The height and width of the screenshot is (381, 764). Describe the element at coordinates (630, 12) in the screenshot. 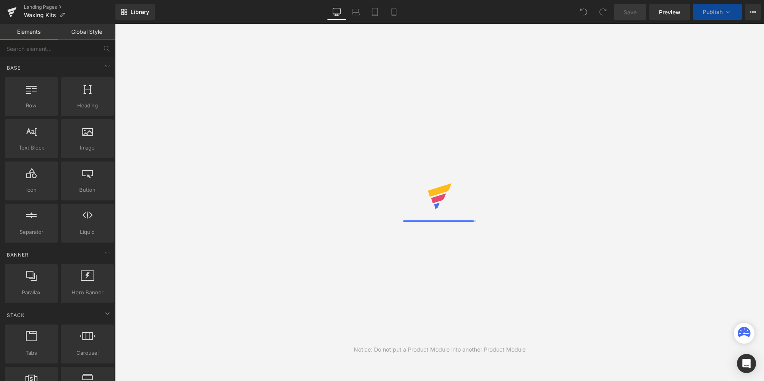

I see `span: Save` at that location.